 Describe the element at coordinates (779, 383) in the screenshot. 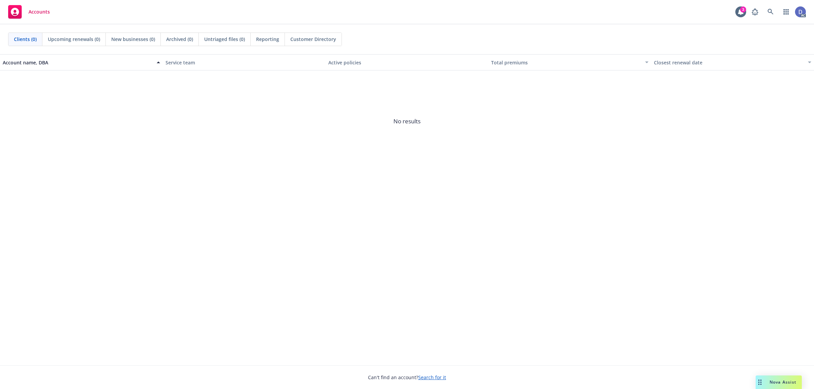

I see `button: Nova Assist` at that location.